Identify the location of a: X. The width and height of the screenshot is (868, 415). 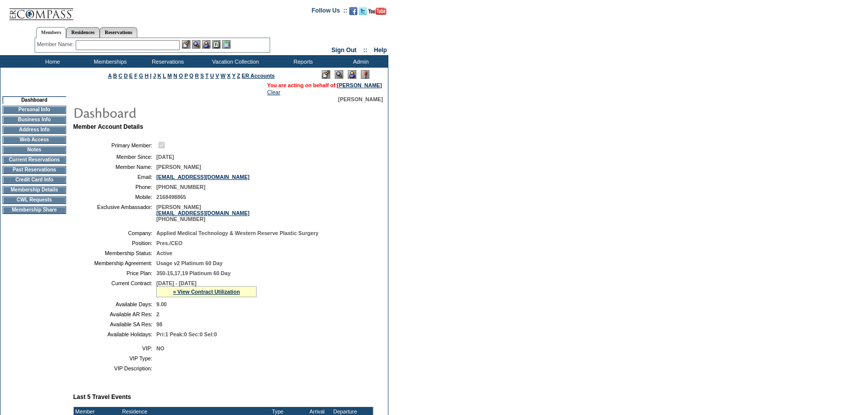
(229, 76).